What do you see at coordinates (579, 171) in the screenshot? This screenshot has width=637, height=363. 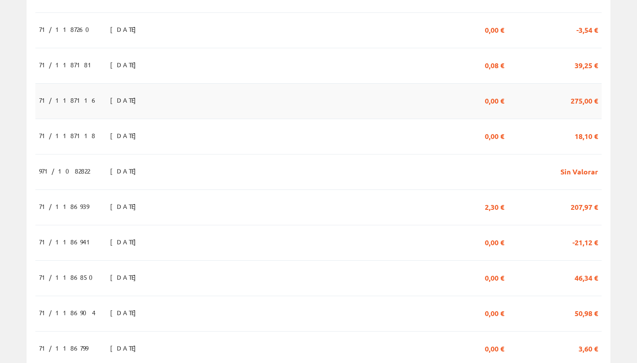 I see `span: Sin Valorar` at bounding box center [579, 171].